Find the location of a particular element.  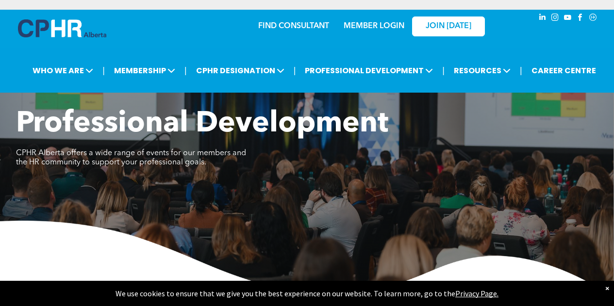

span: PROFESSIONAL DEVELOPMENT is located at coordinates (369, 70).